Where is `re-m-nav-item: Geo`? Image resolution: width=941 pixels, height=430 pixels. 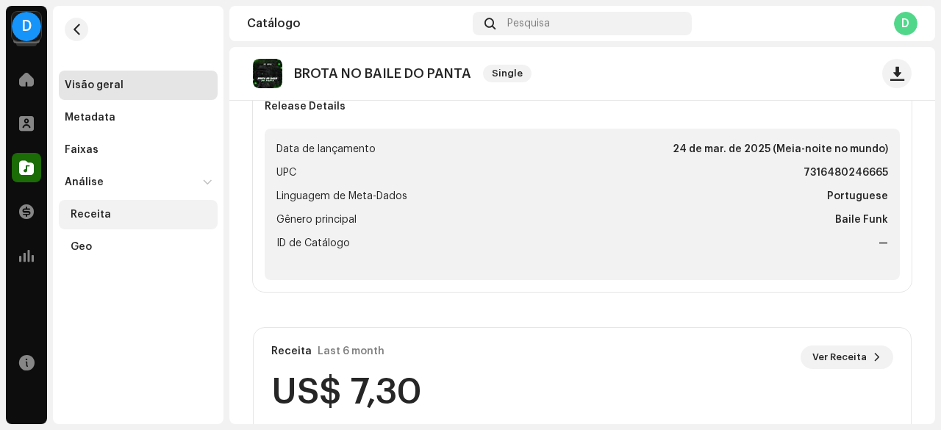
re-m-nav-item: Geo is located at coordinates (138, 247).